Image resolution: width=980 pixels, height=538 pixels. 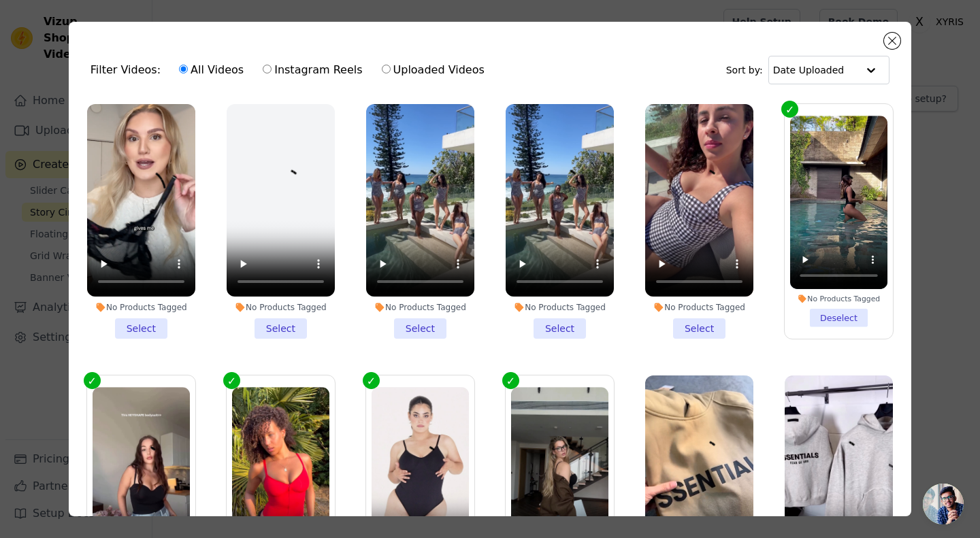 I want to click on label: Uploaded Videos, so click(x=433, y=70).